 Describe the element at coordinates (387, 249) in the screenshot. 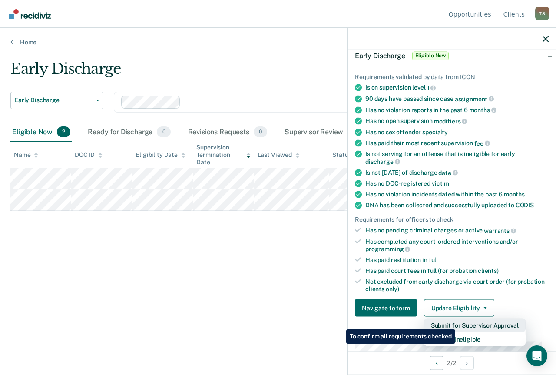

I see `span: programming` at that location.